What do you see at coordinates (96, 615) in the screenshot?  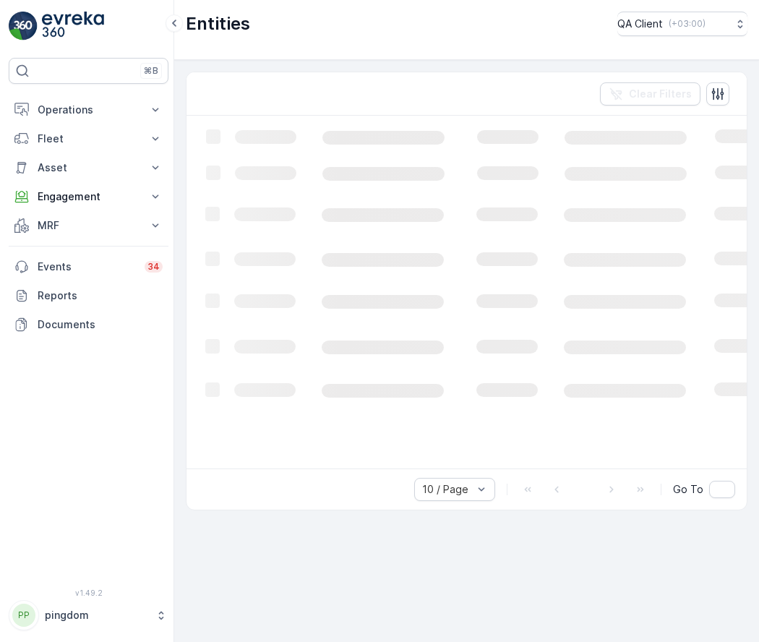 I see `p: pingdom` at bounding box center [96, 615].